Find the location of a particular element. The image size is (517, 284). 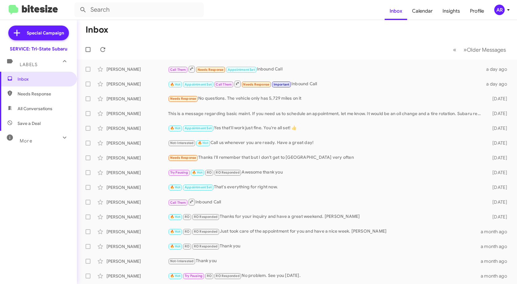

span: Insights is located at coordinates (451, 11).